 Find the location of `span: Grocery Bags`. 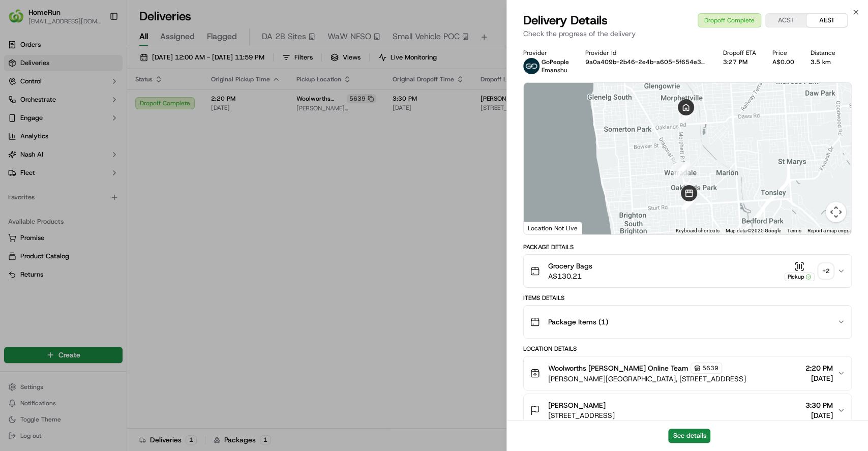

span: Grocery Bags is located at coordinates (570, 266).